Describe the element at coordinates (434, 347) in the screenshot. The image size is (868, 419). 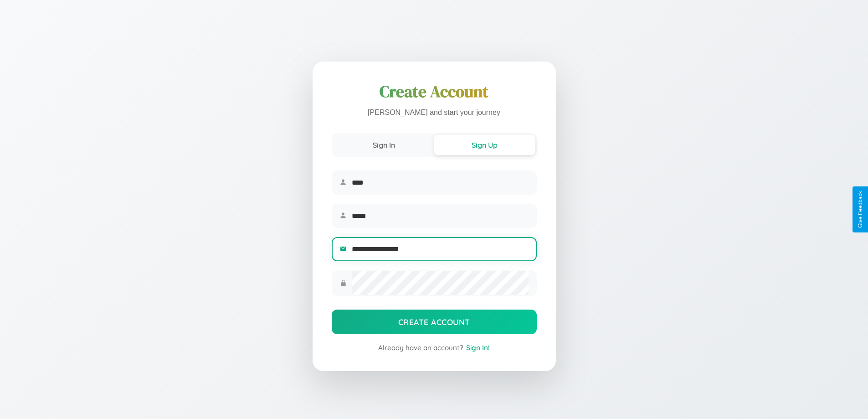
I see `div: Already have an account?` at that location.